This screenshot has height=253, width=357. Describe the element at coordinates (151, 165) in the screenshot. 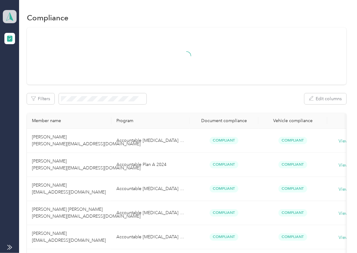

I see `td: Accountable Plan A 2024` at that location.